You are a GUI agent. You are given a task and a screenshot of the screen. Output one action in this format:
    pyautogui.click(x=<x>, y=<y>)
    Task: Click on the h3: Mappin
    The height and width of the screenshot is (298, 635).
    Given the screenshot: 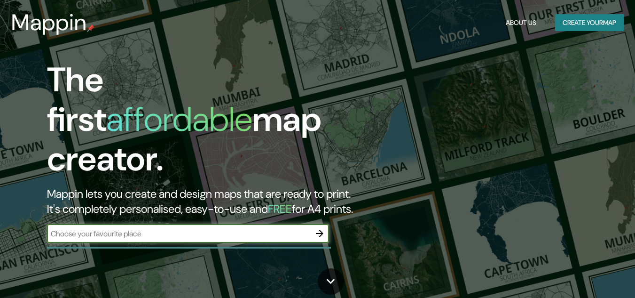 What is the action you would take?
    pyautogui.click(x=49, y=23)
    